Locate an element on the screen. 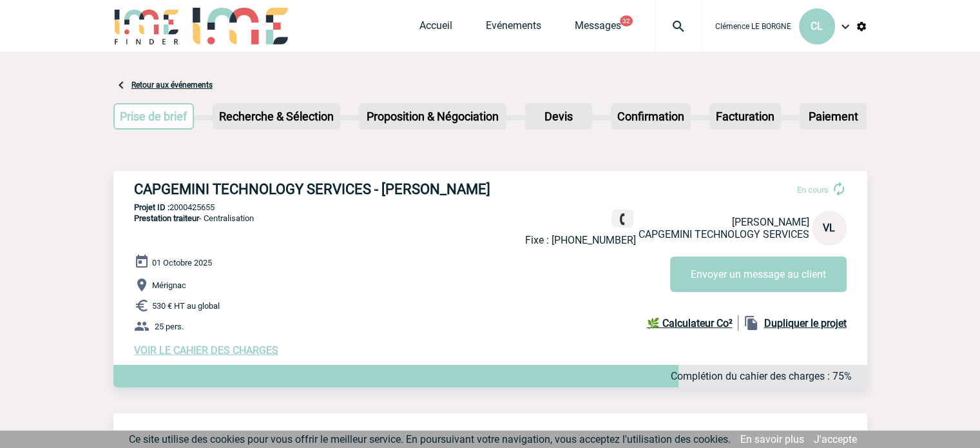 The height and width of the screenshot is (448, 980). p: Devis is located at coordinates (558, 116).